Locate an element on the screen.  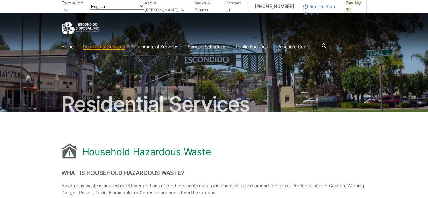
p: Hazardous waste is unused or leftover portions of products containing toxic chemicals used around... is located at coordinates (214, 189).